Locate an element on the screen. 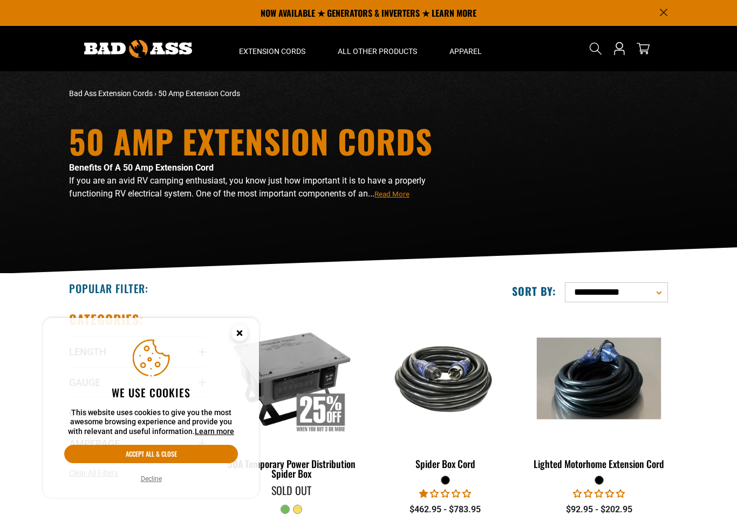 The width and height of the screenshot is (737, 515). span: Read More is located at coordinates (392, 194).